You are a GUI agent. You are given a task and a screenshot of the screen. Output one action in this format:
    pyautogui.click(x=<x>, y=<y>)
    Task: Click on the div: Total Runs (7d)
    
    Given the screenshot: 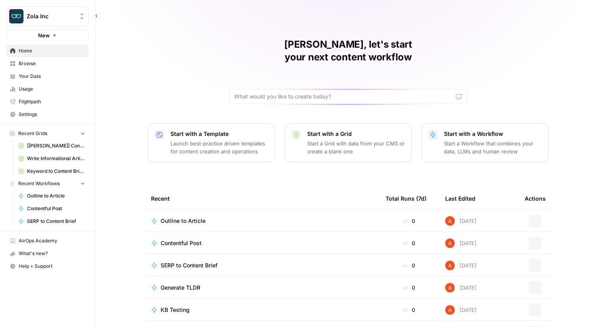 What is the action you would take?
    pyautogui.click(x=406, y=198)
    